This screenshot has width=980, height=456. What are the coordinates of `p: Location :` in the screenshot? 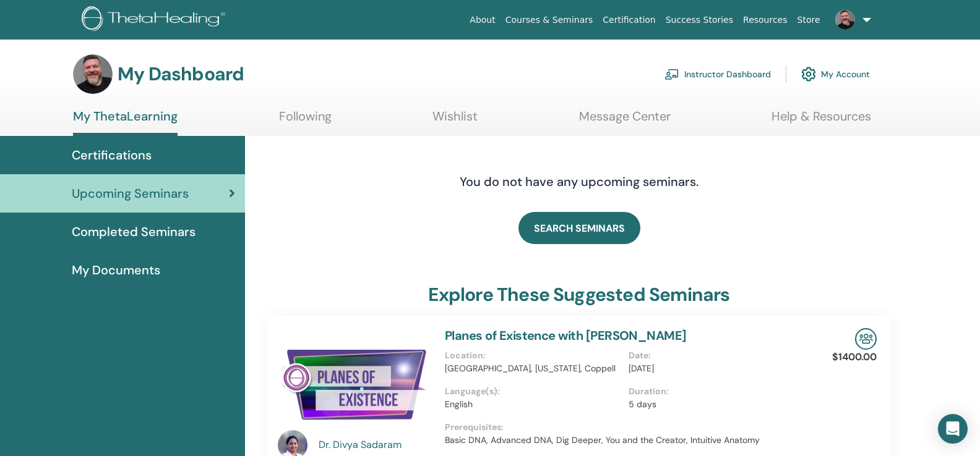 It's located at (532, 355).